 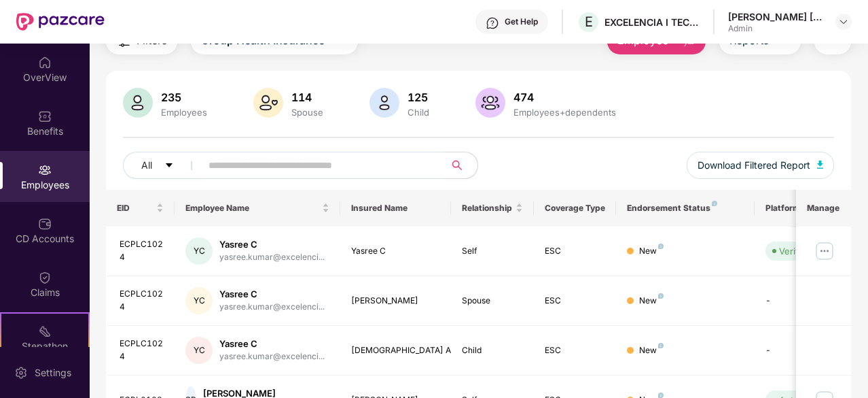 What do you see at coordinates (493, 251) in the screenshot?
I see `div: Self` at bounding box center [493, 251].